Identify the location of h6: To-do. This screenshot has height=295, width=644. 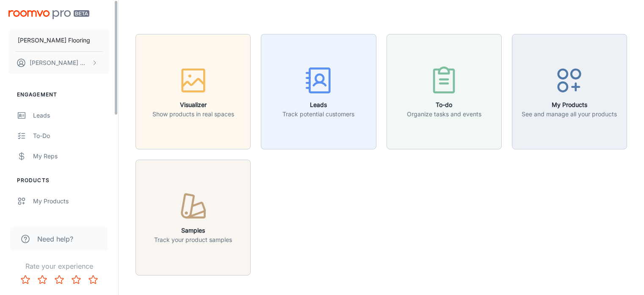
(444, 104).